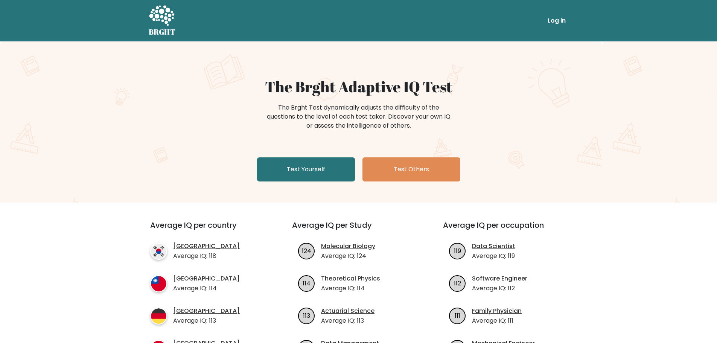  Describe the element at coordinates (162, 32) in the screenshot. I see `h5: BRGHT` at that location.